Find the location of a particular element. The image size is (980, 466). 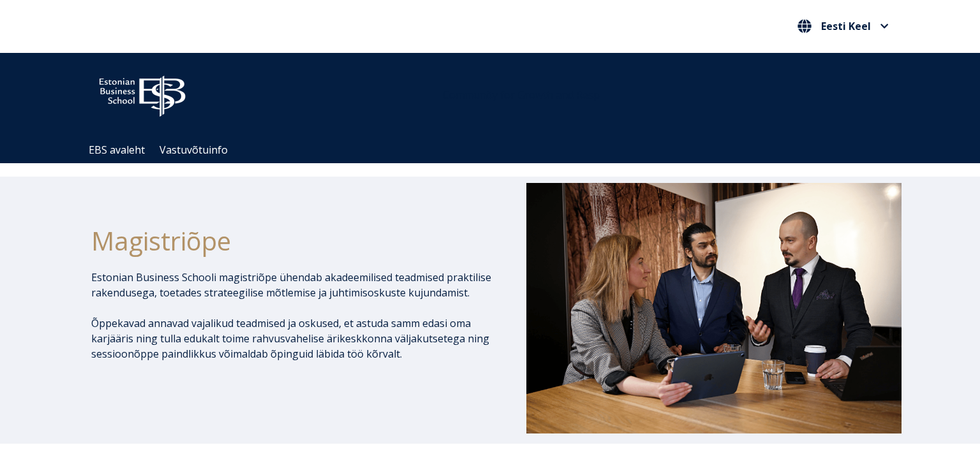

button: Eesti Keel is located at coordinates (843, 26).